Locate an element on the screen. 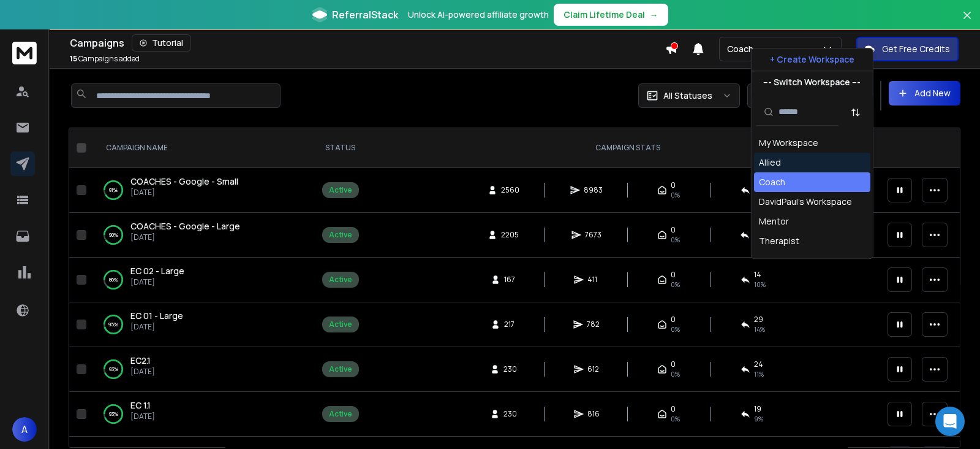 This screenshot has width=980, height=449. p: 90 % is located at coordinates (113, 234).